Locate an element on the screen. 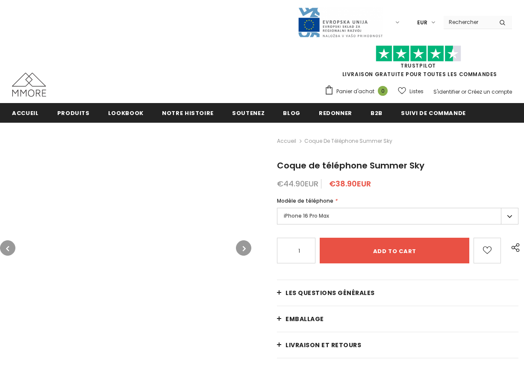  span: Blog is located at coordinates (292, 113).